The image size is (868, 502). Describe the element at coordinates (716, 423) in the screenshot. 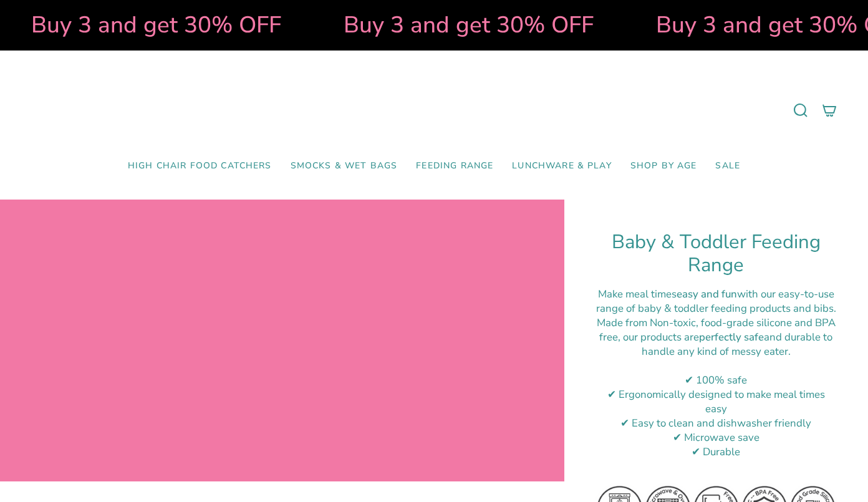

I see `div: ✔ Easy to clean and dishwasher friendly` at that location.